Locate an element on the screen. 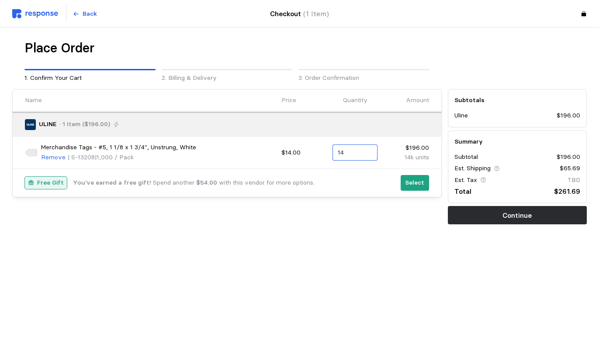 This screenshot has height=364, width=599. h5: Summary is located at coordinates (517, 141).